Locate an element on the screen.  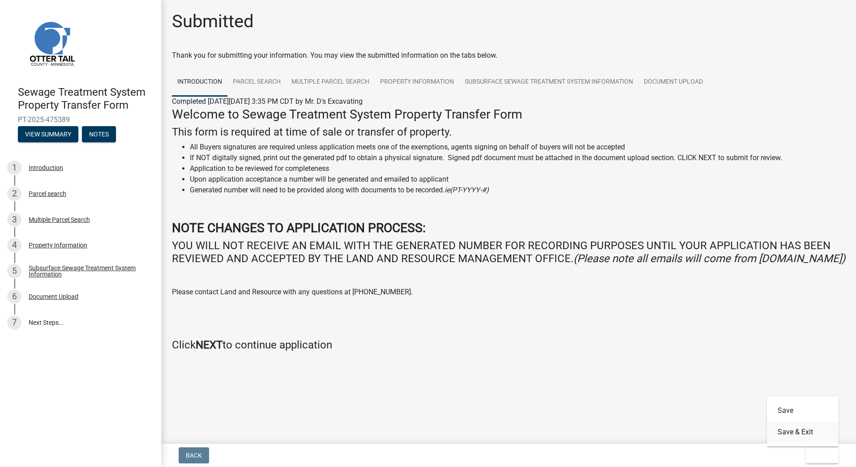
strong: NEXT is located at coordinates (209, 345).